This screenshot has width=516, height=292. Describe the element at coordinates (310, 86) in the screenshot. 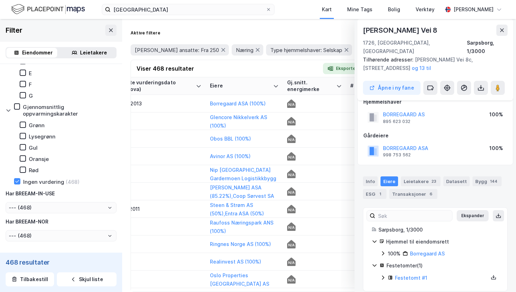

I see `div: Gj.snitt. energimerke` at that location.